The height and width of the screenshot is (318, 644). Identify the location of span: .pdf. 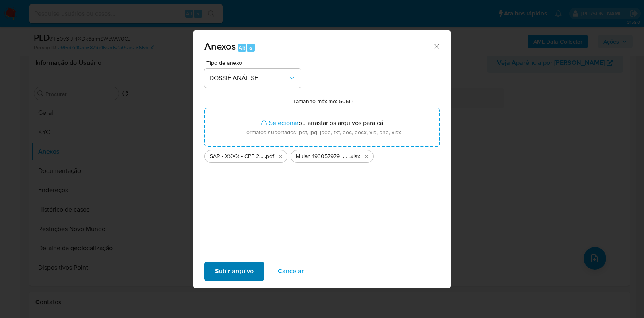
(269, 156).